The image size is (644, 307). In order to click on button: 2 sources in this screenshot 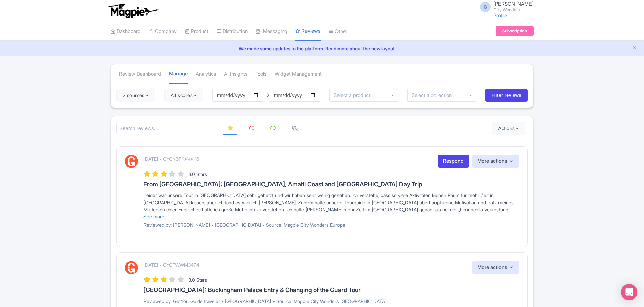, I will do `click(135, 95)`.